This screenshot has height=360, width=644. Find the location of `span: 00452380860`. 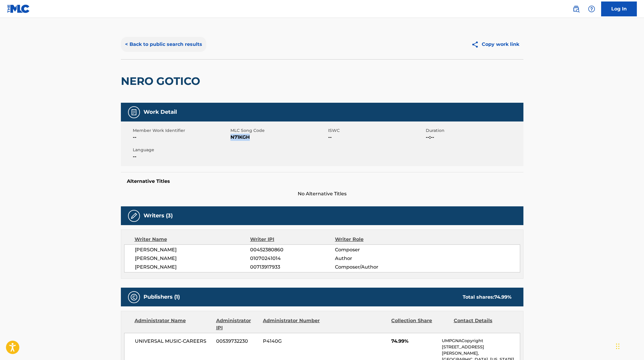

span: 00452380860 is located at coordinates (292, 249).